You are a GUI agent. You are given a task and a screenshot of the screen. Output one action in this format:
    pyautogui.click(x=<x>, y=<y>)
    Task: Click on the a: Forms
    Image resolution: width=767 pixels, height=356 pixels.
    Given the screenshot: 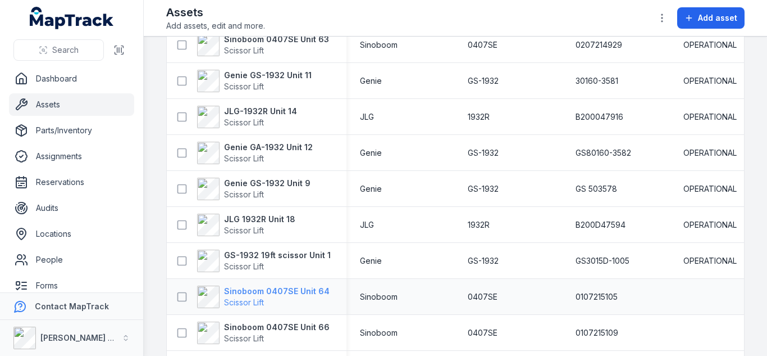 What is the action you would take?
    pyautogui.click(x=71, y=285)
    